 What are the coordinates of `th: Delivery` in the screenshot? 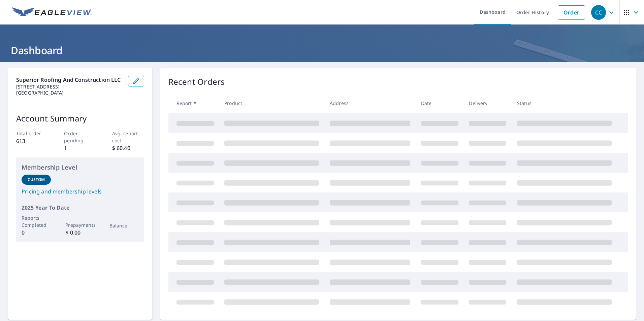 It's located at (487, 103).